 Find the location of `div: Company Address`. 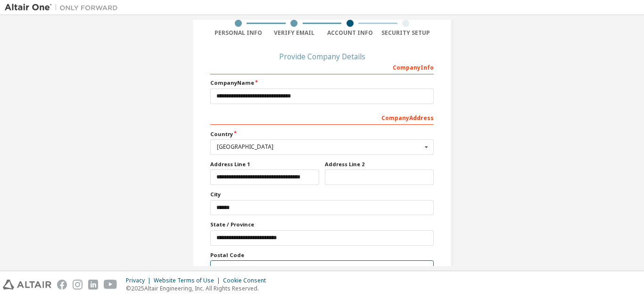

div: Company Address is located at coordinates (322, 117).